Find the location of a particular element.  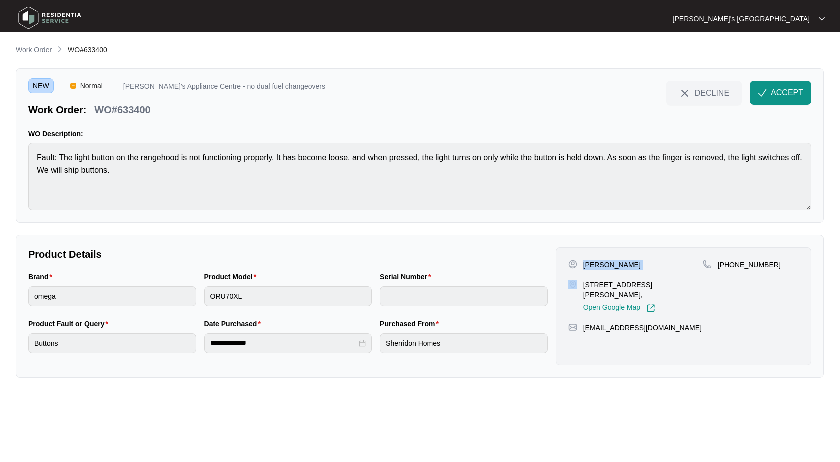

span: DECLINE is located at coordinates (712, 93).